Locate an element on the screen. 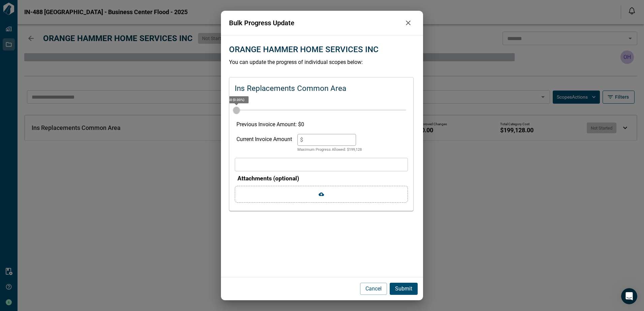  button: Submit is located at coordinates (404, 289).